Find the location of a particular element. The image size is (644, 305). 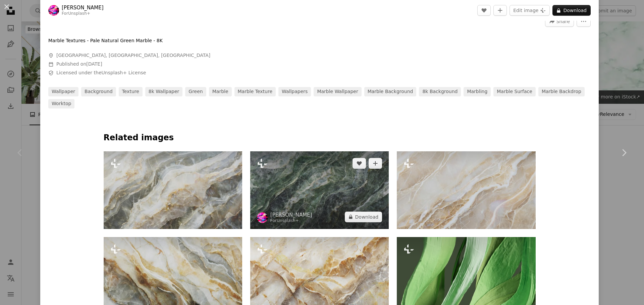

a: a close up of a green and white plant is located at coordinates (466, 289).